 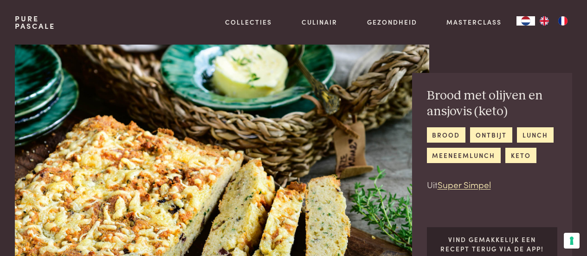 I want to click on a: NL, so click(x=526, y=21).